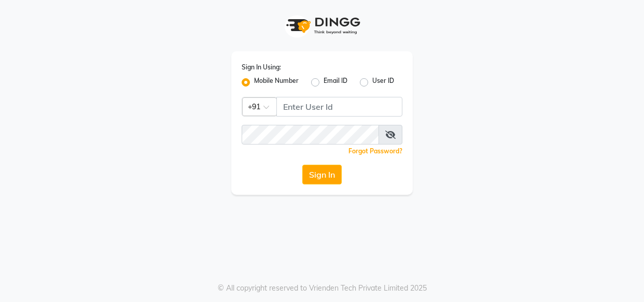 This screenshot has height=302, width=644. I want to click on button: Sign In, so click(322, 175).